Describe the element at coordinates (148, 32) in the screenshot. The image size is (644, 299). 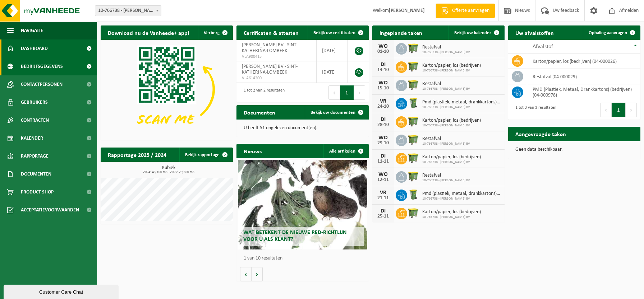
I see `h2: Download nu de Vanheede+ app!` at that location.